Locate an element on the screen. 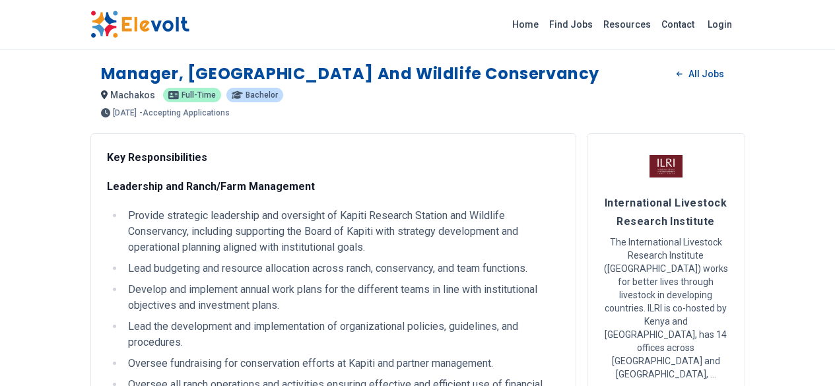  span: International Livestock Research Institute is located at coordinates (666, 212).